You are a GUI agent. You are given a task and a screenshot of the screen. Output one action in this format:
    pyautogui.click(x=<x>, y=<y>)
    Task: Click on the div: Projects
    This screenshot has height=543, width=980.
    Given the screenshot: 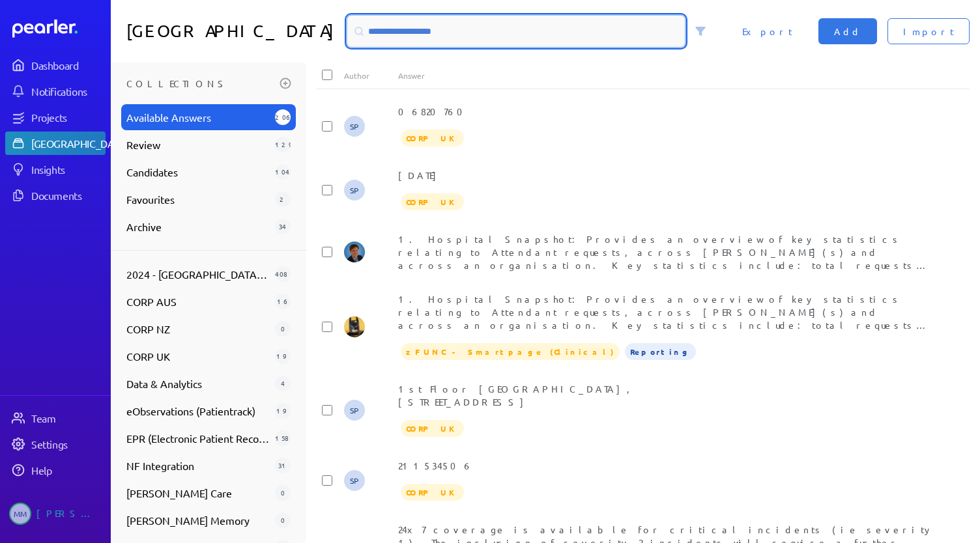 What is the action you would take?
    pyautogui.click(x=68, y=118)
    